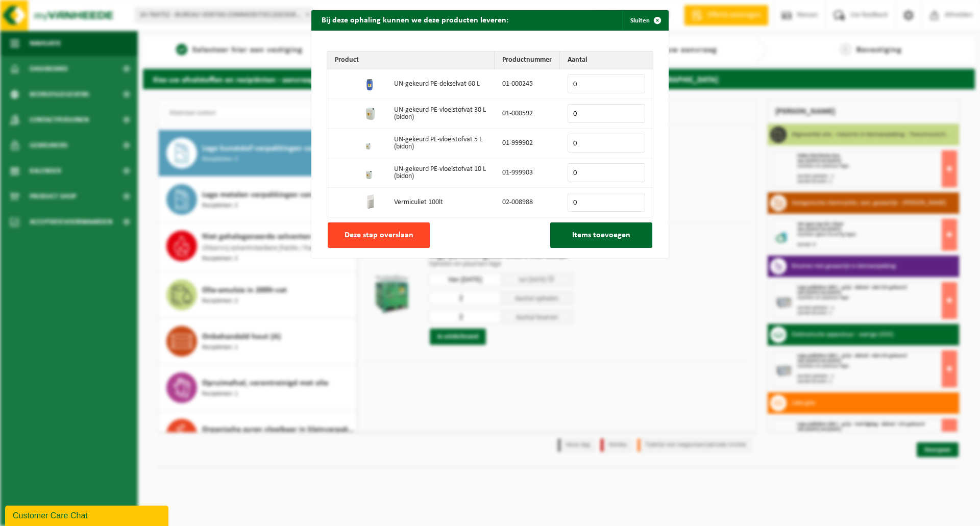 This screenshot has height=526, width=980. I want to click on span: Items toevoegen, so click(601, 235).